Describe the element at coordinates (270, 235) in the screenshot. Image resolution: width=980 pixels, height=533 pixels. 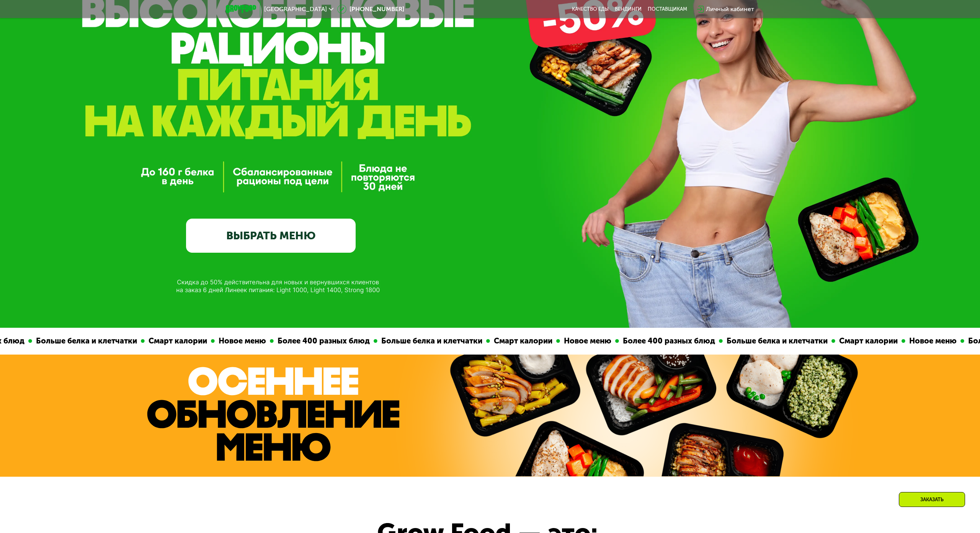
I see `a: ВЫБРАТЬ МЕНЮ` at that location.